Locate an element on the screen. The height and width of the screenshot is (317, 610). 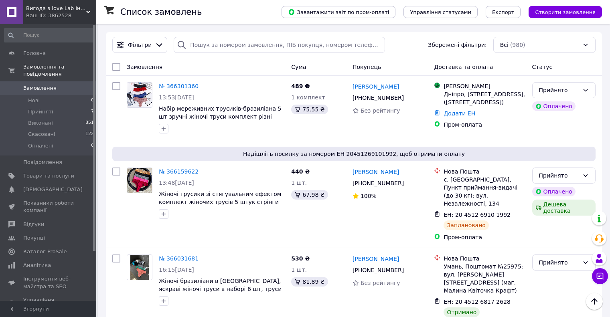
span: Товари та послуги is located at coordinates (49, 176).